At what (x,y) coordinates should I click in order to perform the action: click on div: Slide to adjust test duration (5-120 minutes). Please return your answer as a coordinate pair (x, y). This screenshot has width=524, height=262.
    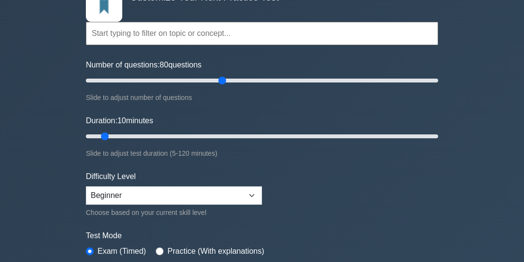
    Looking at the image, I should click on (262, 153).